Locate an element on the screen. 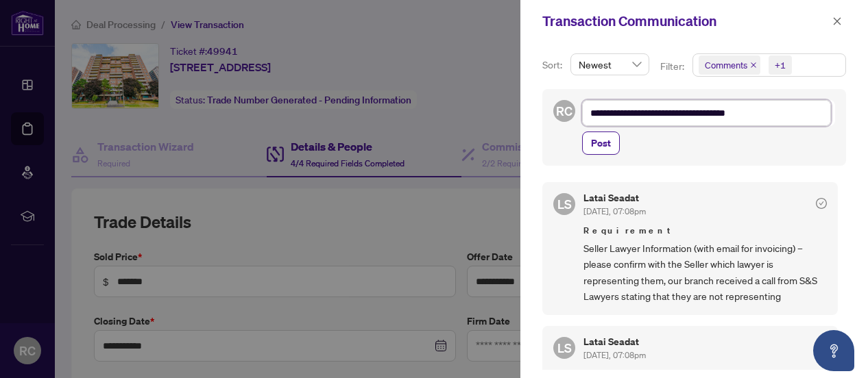  p: Filter: is located at coordinates (673, 67).